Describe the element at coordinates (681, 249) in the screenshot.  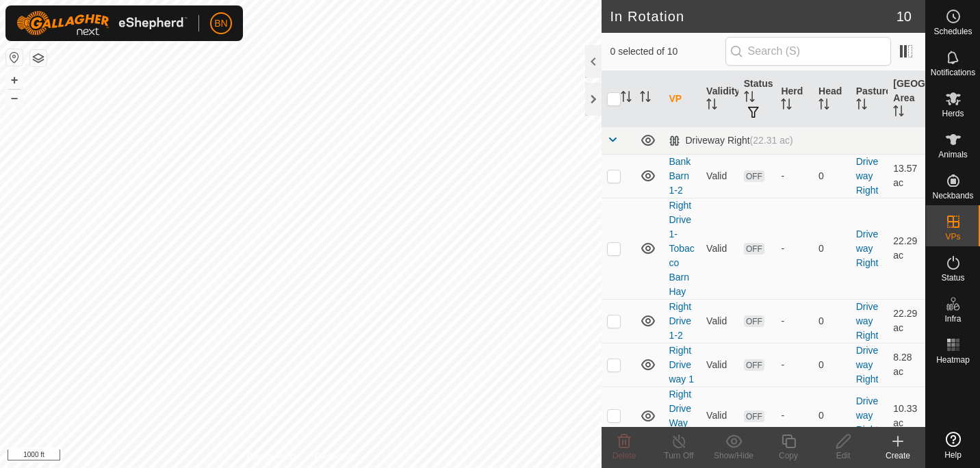
I see `a: Right Drive 1- Tobacco Barn Hay` at that location.